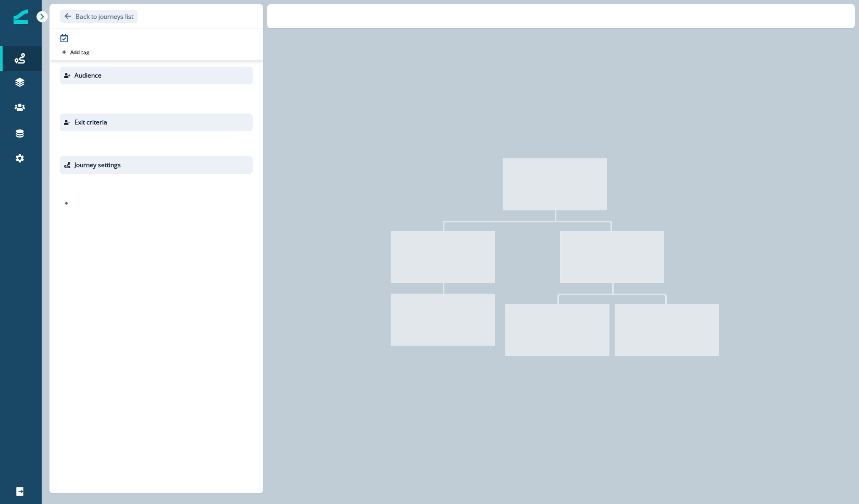 The height and width of the screenshot is (504, 859). I want to click on p: Audience, so click(88, 76).